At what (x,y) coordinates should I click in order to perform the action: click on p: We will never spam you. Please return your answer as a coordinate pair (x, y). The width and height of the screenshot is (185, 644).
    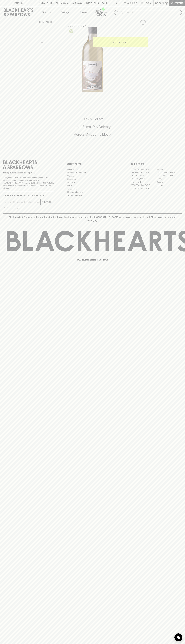
    Looking at the image, I should click on (29, 208).